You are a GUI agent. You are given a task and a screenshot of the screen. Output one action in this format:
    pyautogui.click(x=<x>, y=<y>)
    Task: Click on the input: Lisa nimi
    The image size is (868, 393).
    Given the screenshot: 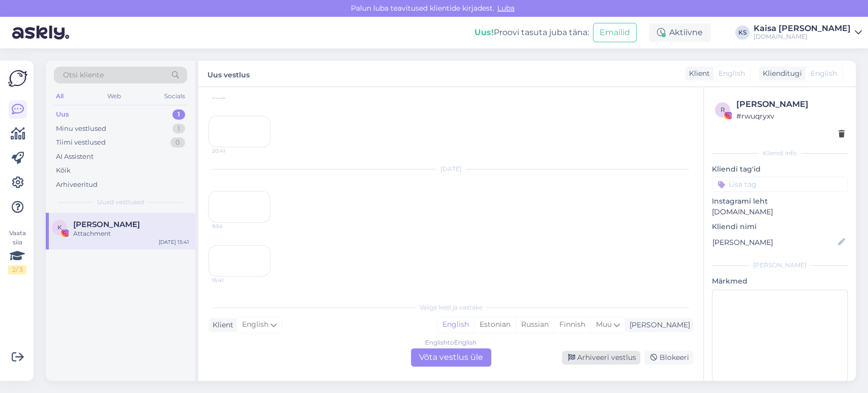 What is the action you would take?
    pyautogui.click(x=774, y=242)
    